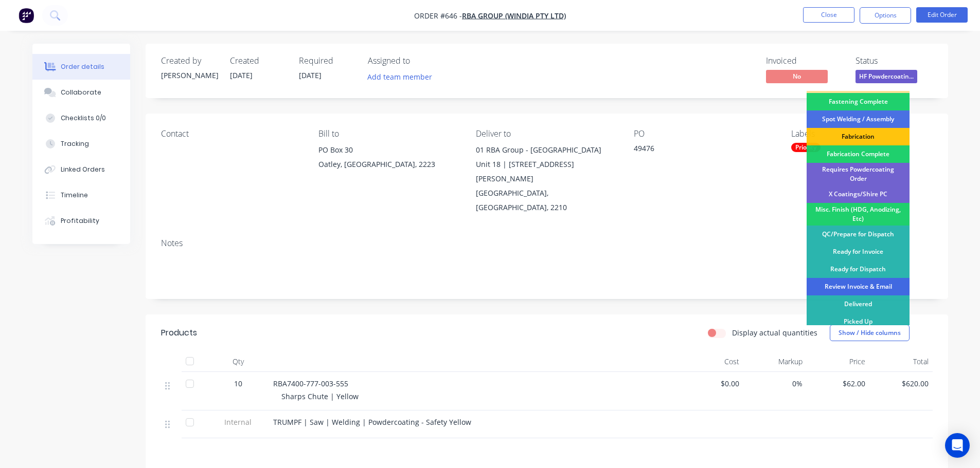  Describe the element at coordinates (238, 362) in the screenshot. I see `div: Qty` at that location.